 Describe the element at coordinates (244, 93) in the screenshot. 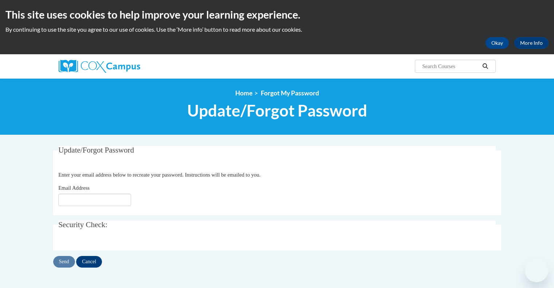

I see `a: Home` at that location.